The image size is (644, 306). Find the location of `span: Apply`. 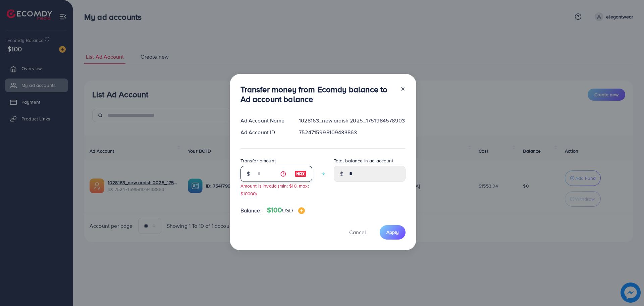

span: Apply is located at coordinates (392, 232).